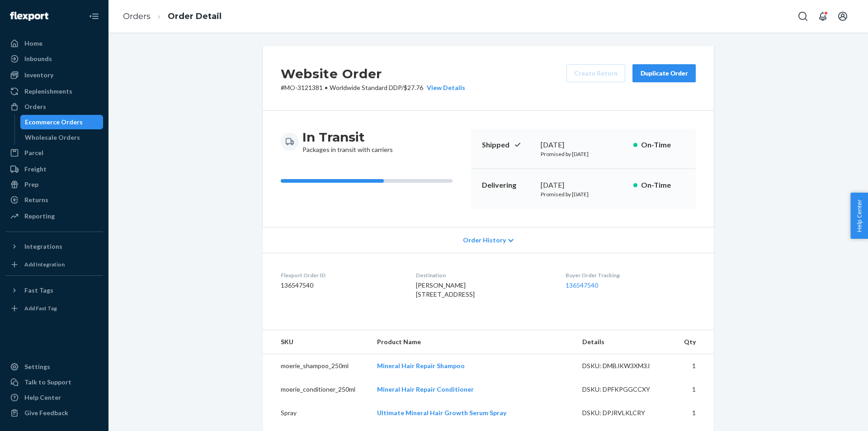 This screenshot has height=431, width=868. What do you see at coordinates (365, 87) in the screenshot?
I see `span: Worldwide Standard DDP` at bounding box center [365, 87].